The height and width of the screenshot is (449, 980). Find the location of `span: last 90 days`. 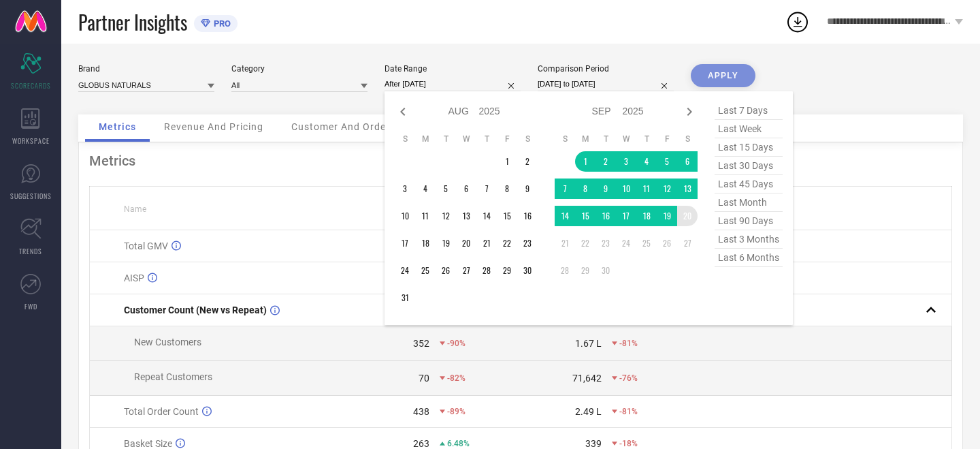

span: last 90 days is located at coordinates (748, 220).